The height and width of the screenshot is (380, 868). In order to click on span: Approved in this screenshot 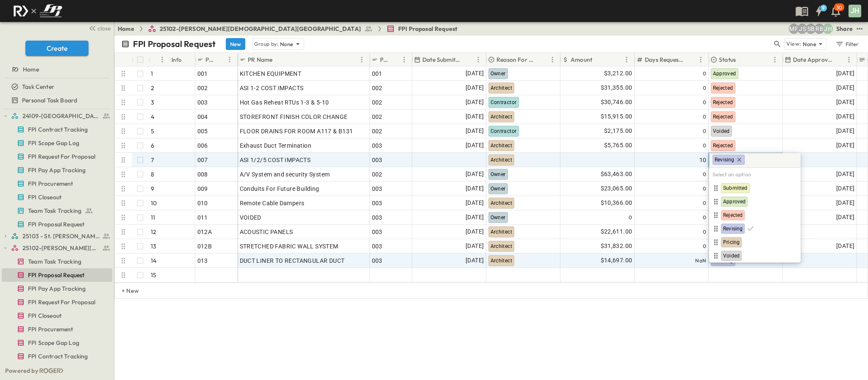, I will do `click(724, 73)`.